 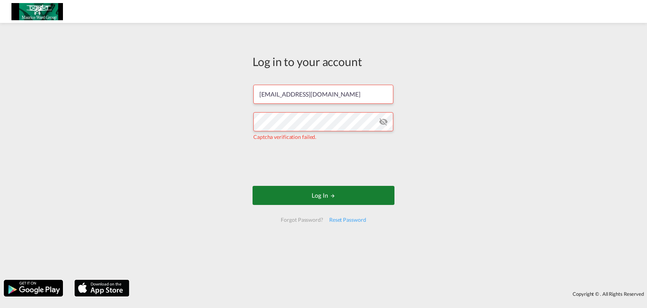 What do you see at coordinates (302, 220) in the screenshot?
I see `div: Forgot Password?` at bounding box center [302, 220].